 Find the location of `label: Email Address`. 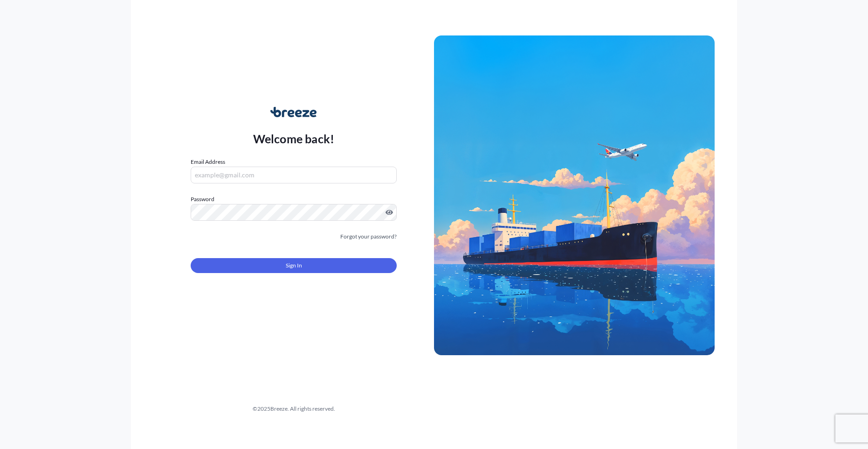

label: Email Address is located at coordinates (208, 162).